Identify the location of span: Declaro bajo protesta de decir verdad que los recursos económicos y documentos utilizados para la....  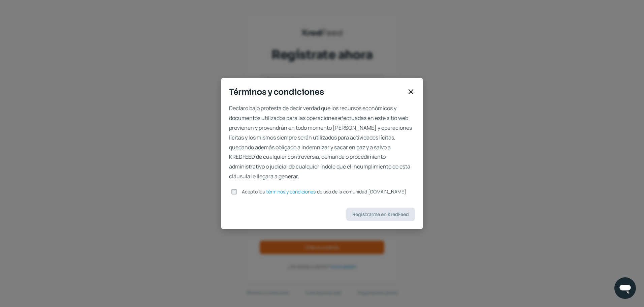
(322, 142).